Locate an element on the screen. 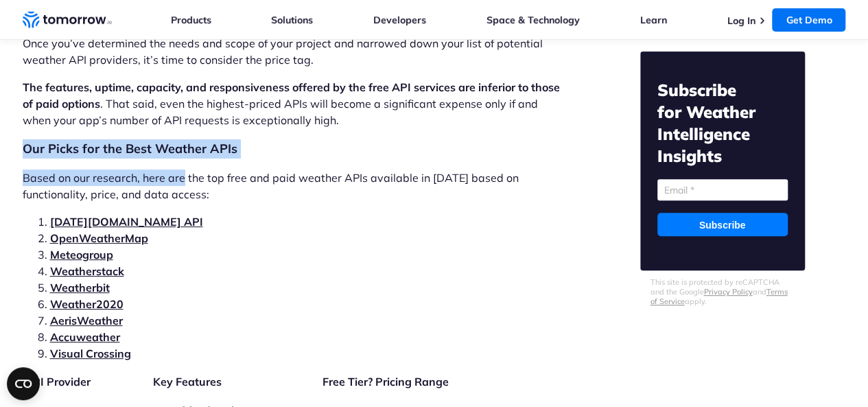 The image size is (868, 407). a: Developers is located at coordinates (399, 20).